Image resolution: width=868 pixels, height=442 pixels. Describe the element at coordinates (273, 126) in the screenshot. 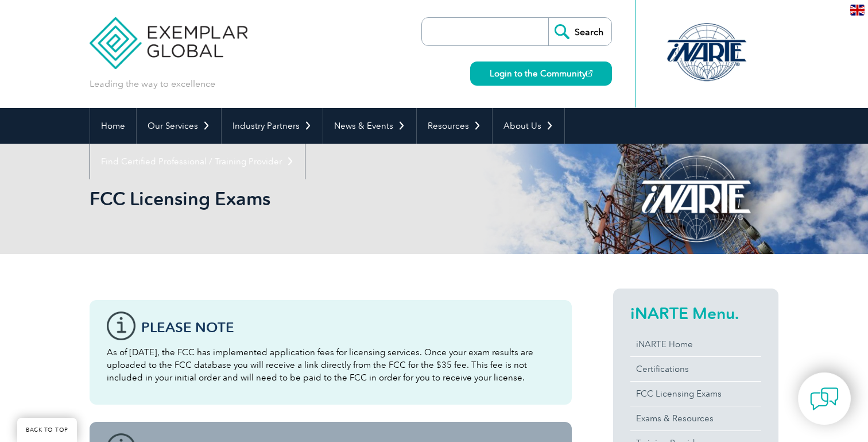

I see `a: Industry Partners` at that location.